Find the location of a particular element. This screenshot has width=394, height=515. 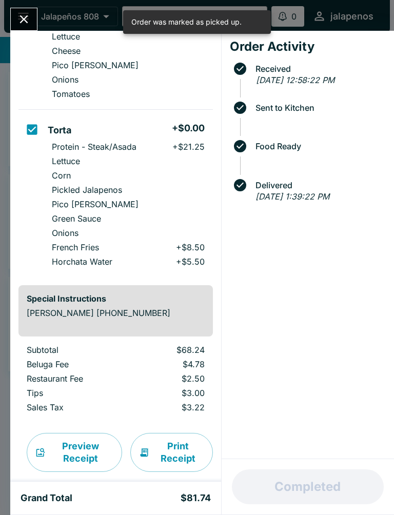

span: Food Ready is located at coordinates (318, 146).